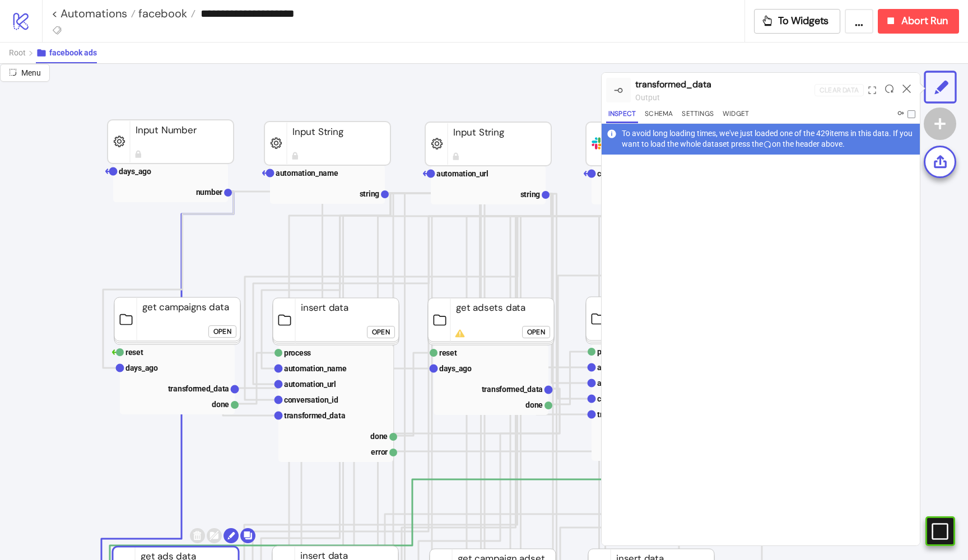 The height and width of the screenshot is (560, 968). Describe the element at coordinates (73, 52) in the screenshot. I see `span: facebook ads` at that location.